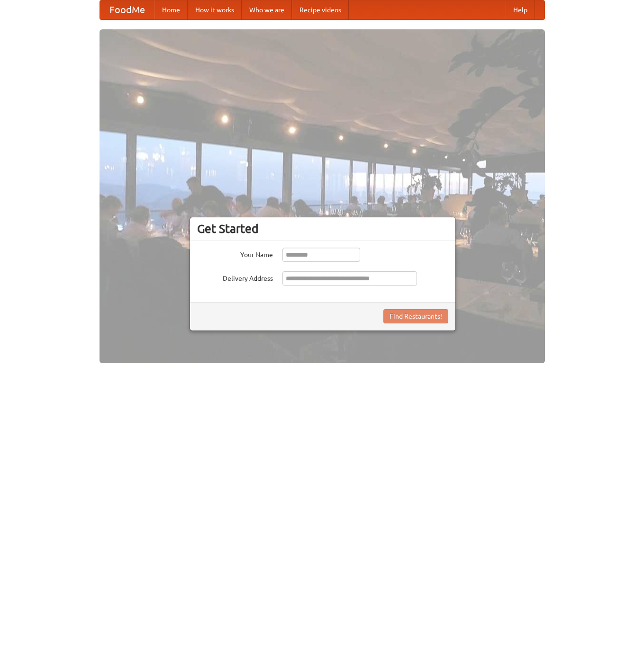 This screenshot has height=670, width=644. Describe the element at coordinates (235, 277) in the screenshot. I see `label: Delivery Address` at that location.